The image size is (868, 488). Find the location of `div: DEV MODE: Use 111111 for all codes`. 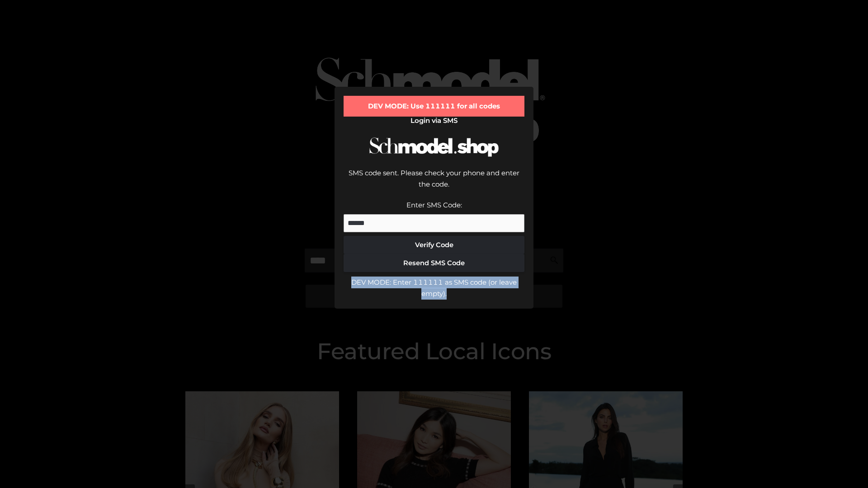

div: DEV MODE: Use 111111 for all codes is located at coordinates (434, 106).